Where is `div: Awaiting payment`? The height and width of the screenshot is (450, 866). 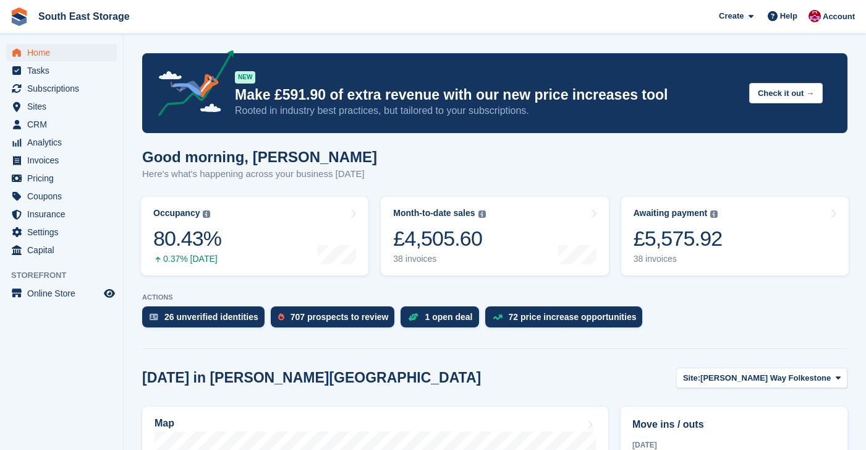
div: Awaiting payment is located at coordinates (671, 213).